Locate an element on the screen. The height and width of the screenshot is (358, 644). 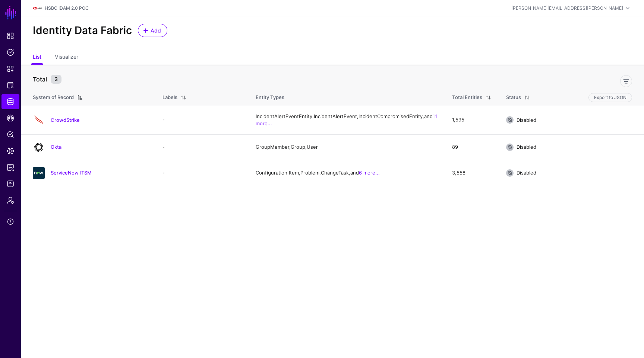
a: Logs is located at coordinates (11, 184).